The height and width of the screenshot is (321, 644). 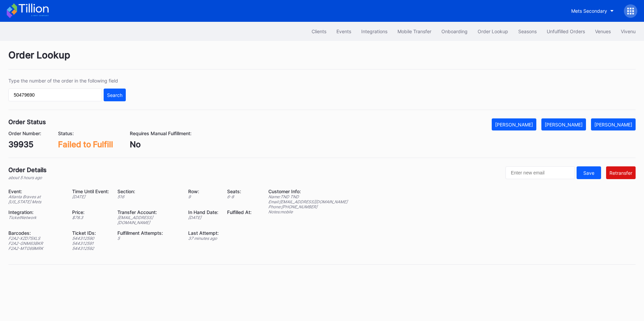 What do you see at coordinates (454, 31) in the screenshot?
I see `a: Onboarding` at bounding box center [454, 31].